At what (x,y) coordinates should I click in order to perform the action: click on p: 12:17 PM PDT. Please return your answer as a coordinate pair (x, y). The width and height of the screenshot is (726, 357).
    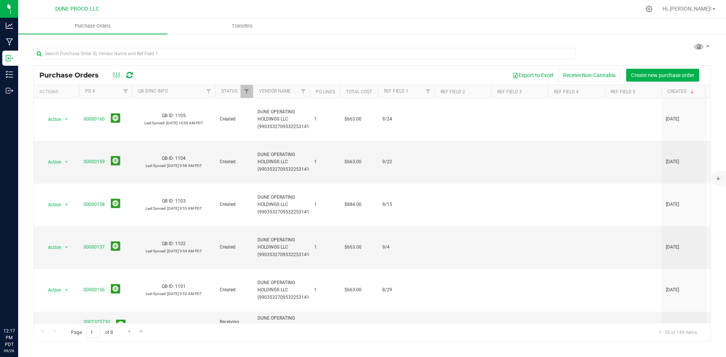
    Looking at the image, I should click on (9, 338).